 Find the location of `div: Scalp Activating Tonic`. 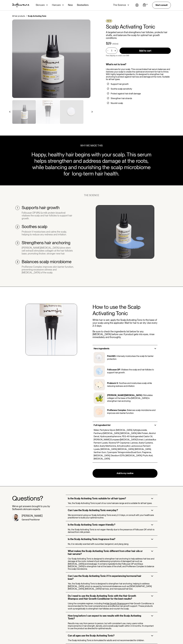

div: Scalp Activating Tonic is located at coordinates (37, 16).